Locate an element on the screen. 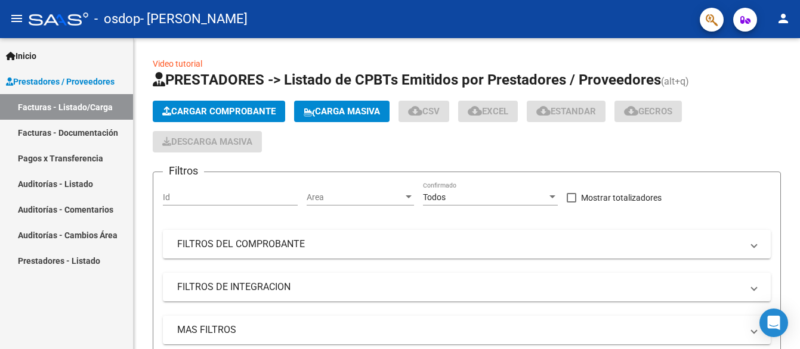 The height and width of the screenshot is (349, 800). mat-icon: person is located at coordinates (783, 18).